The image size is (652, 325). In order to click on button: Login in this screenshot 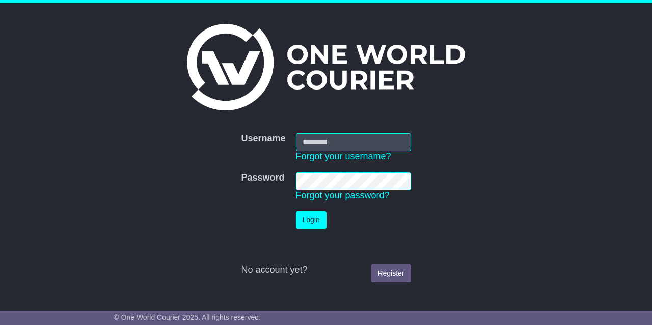, I will do `click(311, 220)`.